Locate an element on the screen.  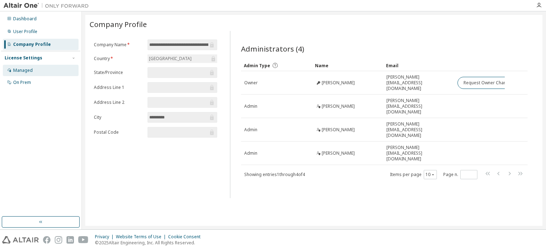
span: Company Profile is located at coordinates (118, 24).